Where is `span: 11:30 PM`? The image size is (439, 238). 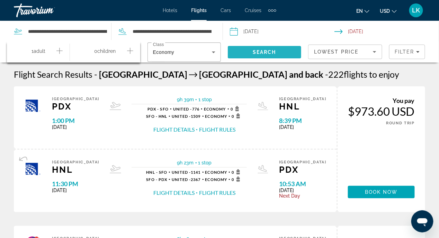
span: 11:30 PM is located at coordinates (75, 184).